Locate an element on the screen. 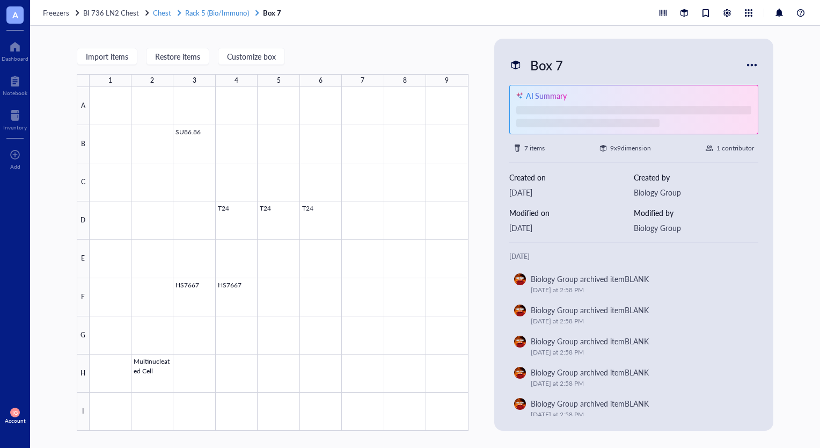 The image size is (820, 448). div: 4 is located at coordinates (236, 80).